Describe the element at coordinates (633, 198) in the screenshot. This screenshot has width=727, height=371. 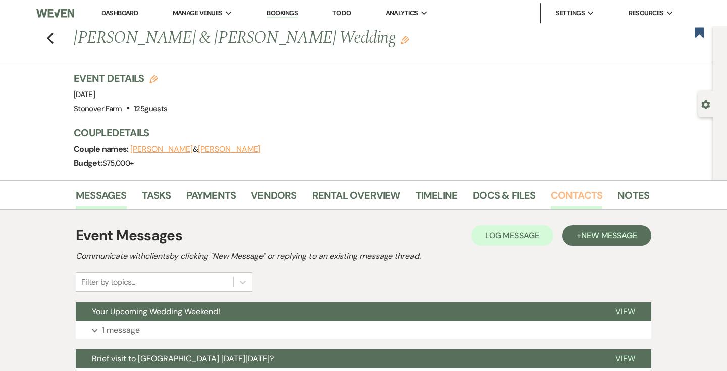
I see `a: Notes` at that location.